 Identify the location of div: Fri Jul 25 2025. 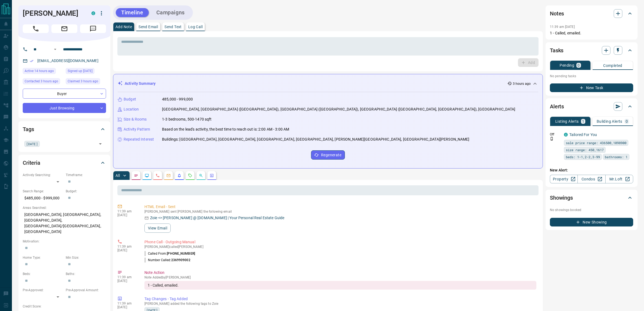
(86, 72).